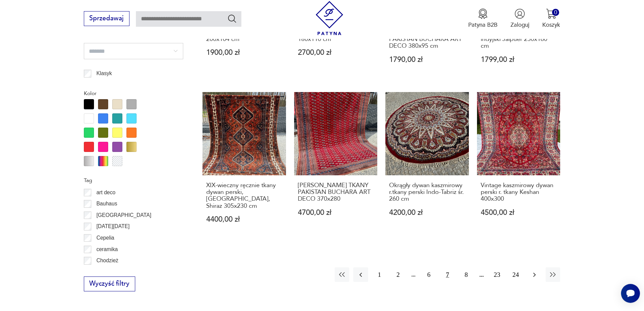  I want to click on button: 2, so click(398, 274).